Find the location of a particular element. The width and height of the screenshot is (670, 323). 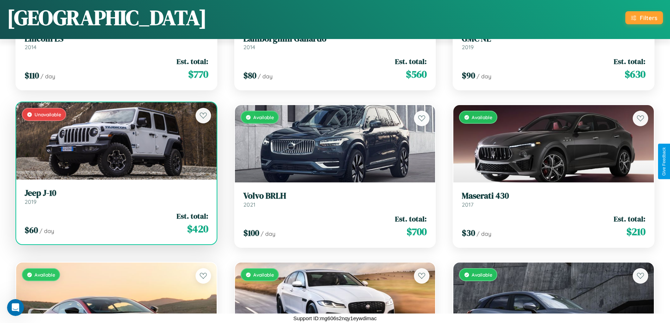

div: Filters is located at coordinates (649, 18).